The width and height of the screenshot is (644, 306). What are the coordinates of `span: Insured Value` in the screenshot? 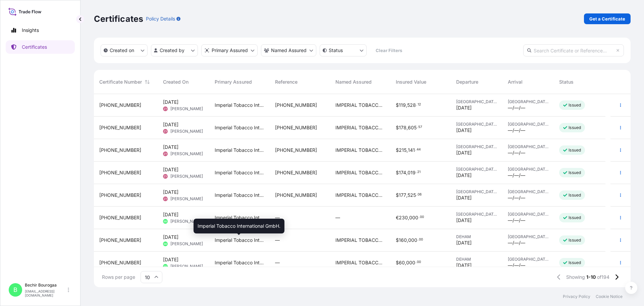 It's located at (411, 82).